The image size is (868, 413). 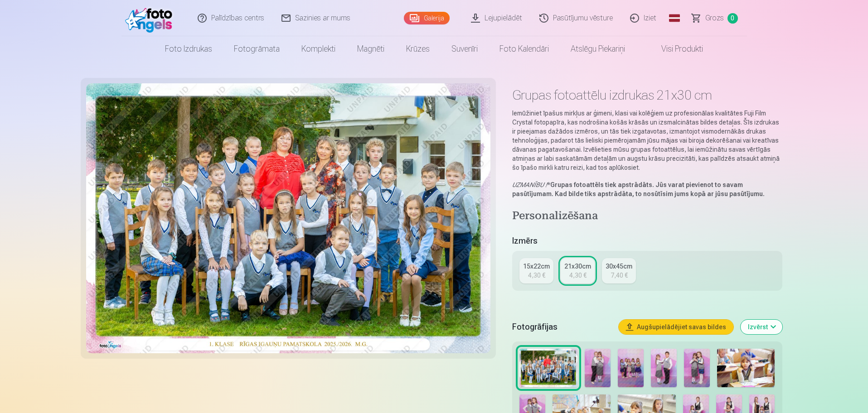 What do you see at coordinates (427, 18) in the screenshot?
I see `a: Galerija` at bounding box center [427, 18].